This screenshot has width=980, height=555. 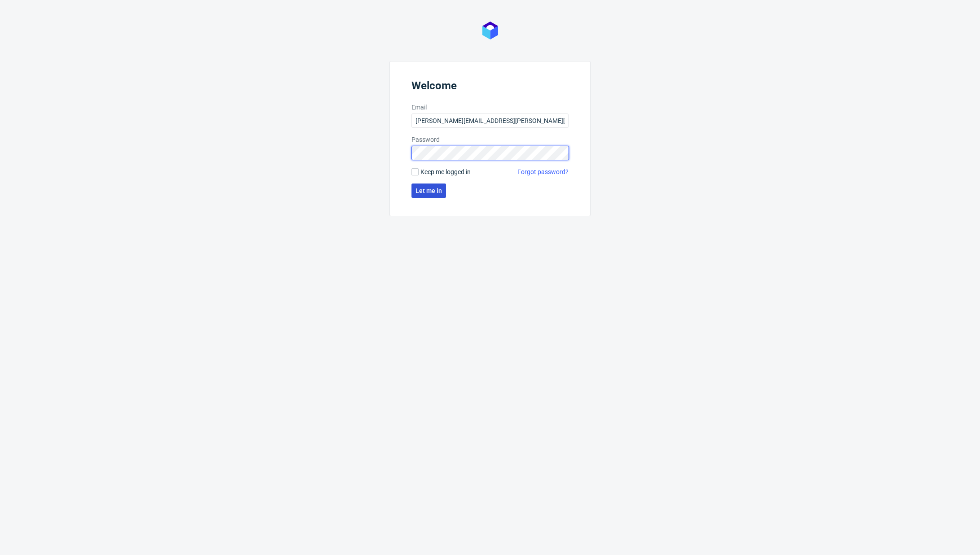 What do you see at coordinates (490, 139) in the screenshot?
I see `label: Password` at bounding box center [490, 139].